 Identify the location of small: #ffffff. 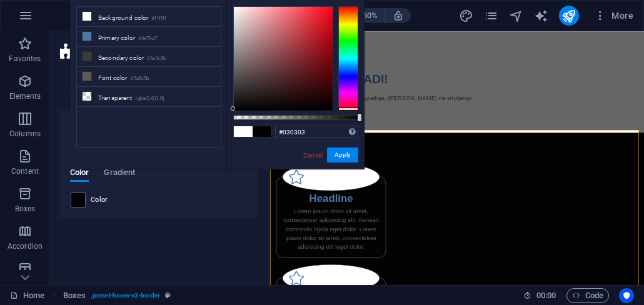
(159, 19).